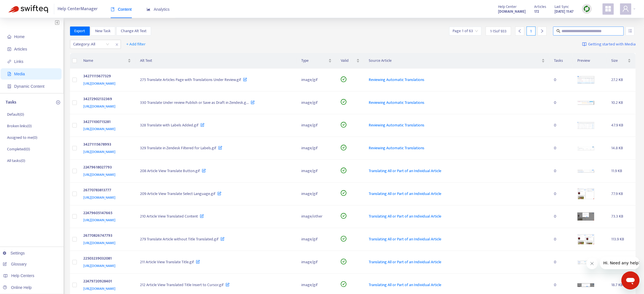 The width and height of the screenshot is (644, 294). What do you see at coordinates (455, 61) in the screenshot?
I see `span: Source Article` at bounding box center [455, 61].